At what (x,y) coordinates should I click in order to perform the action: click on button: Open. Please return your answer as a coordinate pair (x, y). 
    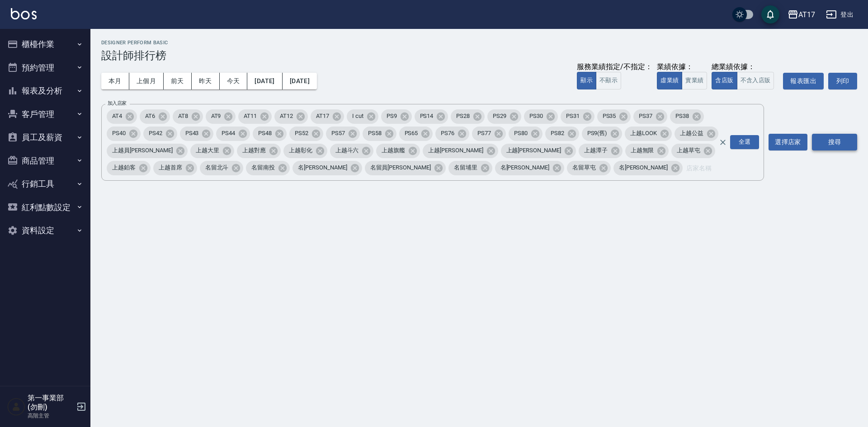
    Looking at the image, I should click on (745, 142).